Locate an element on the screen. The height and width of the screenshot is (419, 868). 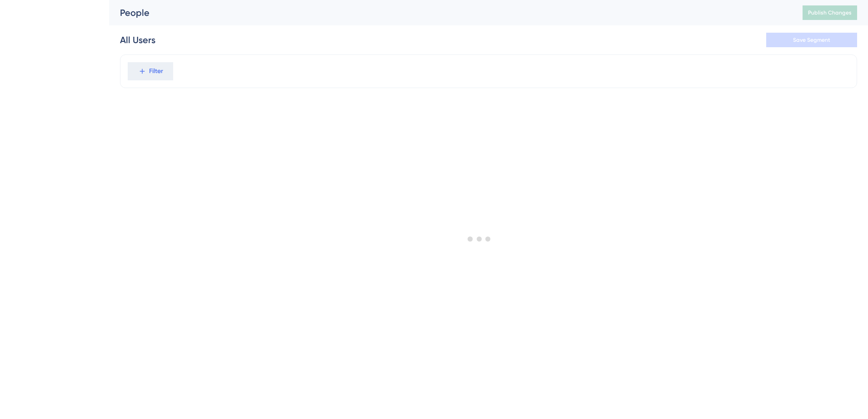
div: People is located at coordinates (449, 13).